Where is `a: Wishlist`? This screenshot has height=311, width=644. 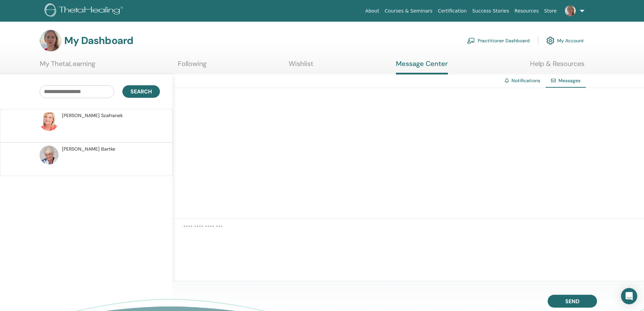 a: Wishlist is located at coordinates (301, 66).